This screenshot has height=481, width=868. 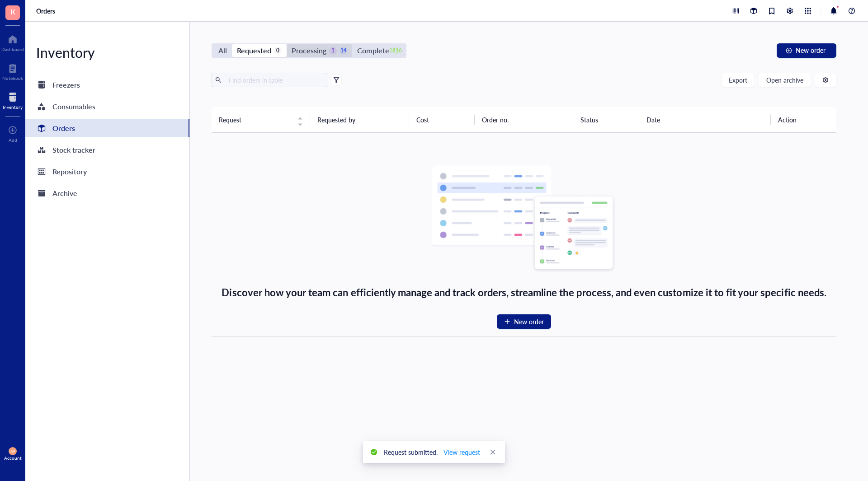 What do you see at coordinates (12, 451) in the screenshot?
I see `span: AP` at bounding box center [12, 451].